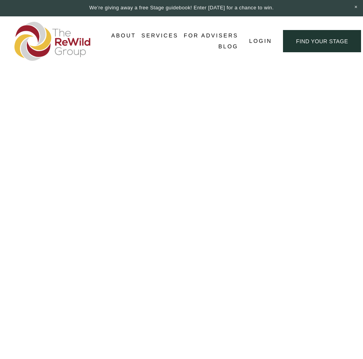 This screenshot has height=359, width=363. Describe the element at coordinates (228, 47) in the screenshot. I see `a: Blog` at that location.